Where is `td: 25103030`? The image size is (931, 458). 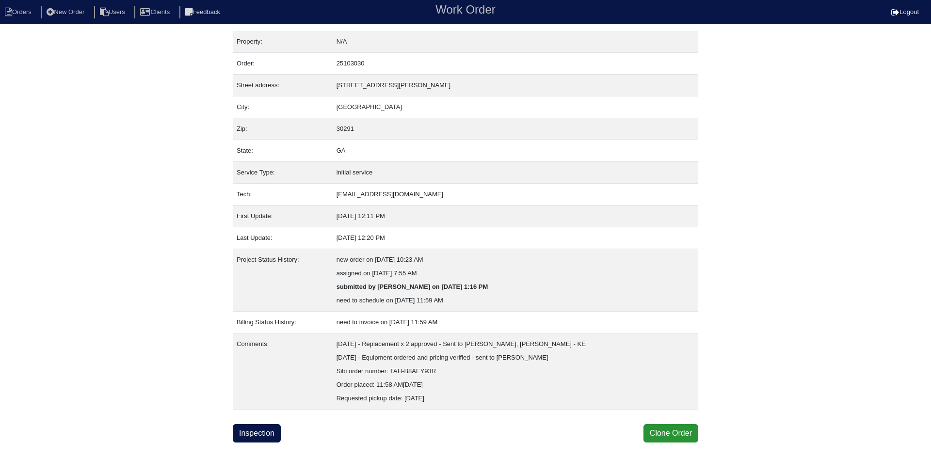
td: 25103030 is located at coordinates (516, 64).